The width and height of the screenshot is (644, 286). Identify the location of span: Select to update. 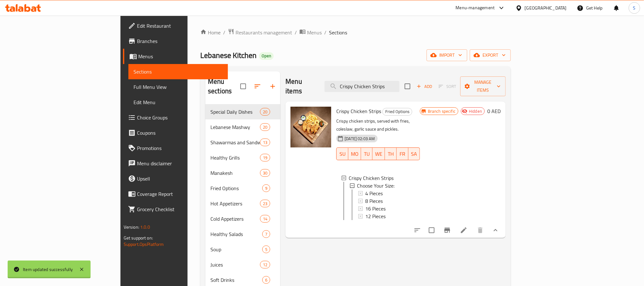
(432, 230).